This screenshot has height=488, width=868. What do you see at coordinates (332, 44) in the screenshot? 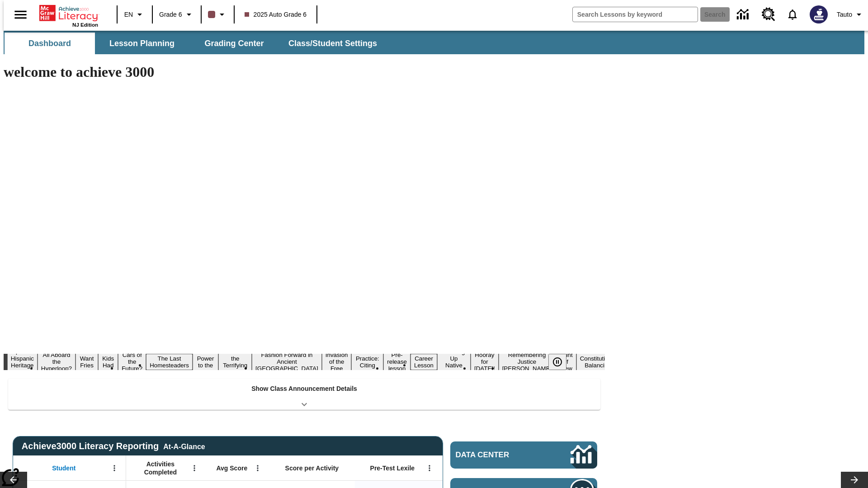
I see `button: Class/Student Settings` at bounding box center [332, 44].